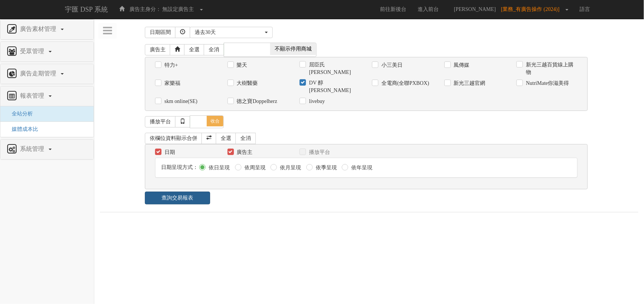 The image size is (644, 304). I want to click on label: 依月呈現, so click(289, 168).